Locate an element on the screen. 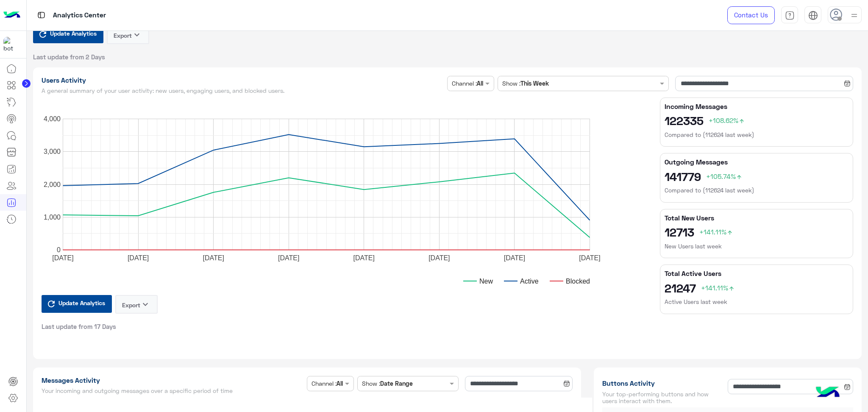  p: Analytics Center is located at coordinates (79, 15).